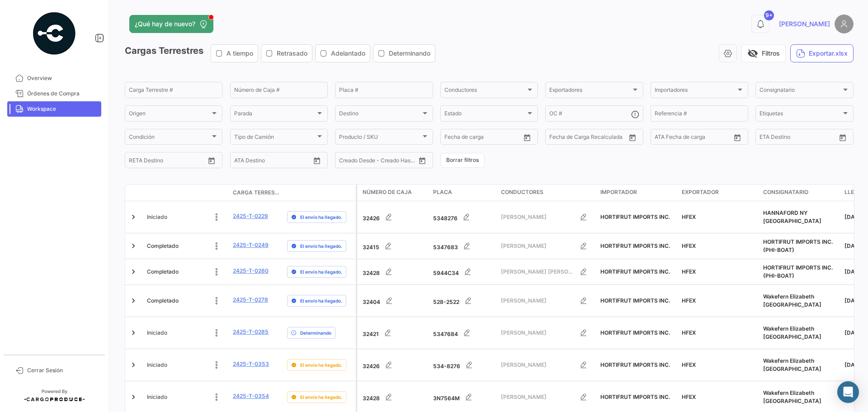  What do you see at coordinates (404, 53) in the screenshot?
I see `button: Determinando` at bounding box center [404, 53].